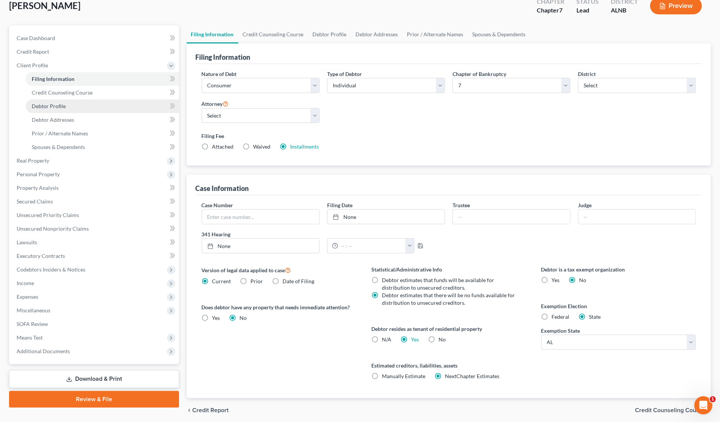 This screenshot has height=422, width=720. What do you see at coordinates (95, 201) in the screenshot?
I see `a: Secured Claims` at bounding box center [95, 201].